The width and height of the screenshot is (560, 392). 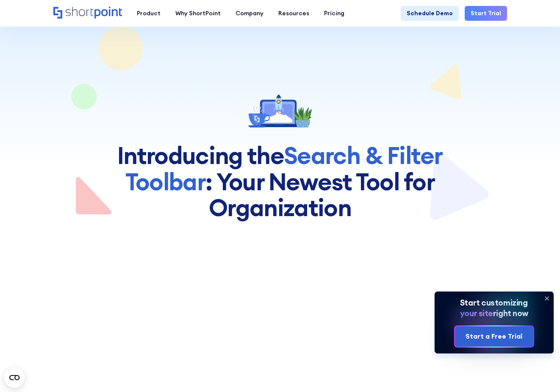 I want to click on a: Product, so click(x=149, y=13).